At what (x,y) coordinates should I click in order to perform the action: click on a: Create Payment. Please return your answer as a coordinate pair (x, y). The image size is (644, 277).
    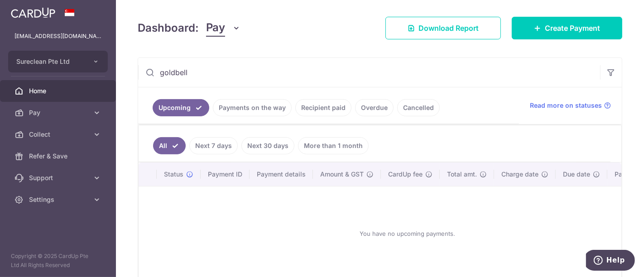
    Looking at the image, I should click on (567, 28).